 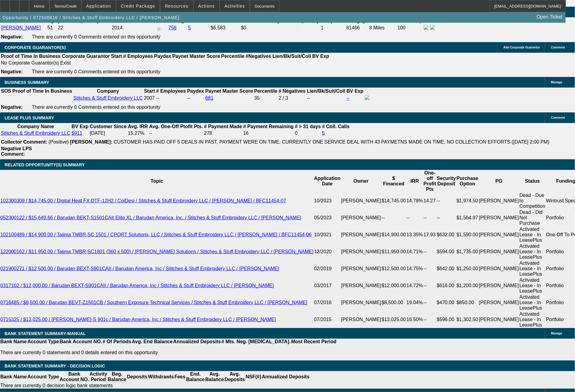 What do you see at coordinates (355, 91) in the screenshot?
I see `b: BV Exp` at bounding box center [355, 91].